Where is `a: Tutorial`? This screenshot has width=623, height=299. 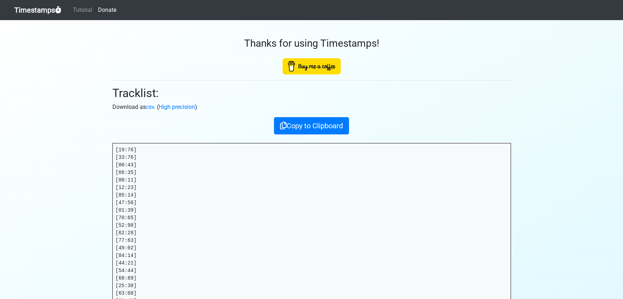
a: Tutorial is located at coordinates (83, 10).